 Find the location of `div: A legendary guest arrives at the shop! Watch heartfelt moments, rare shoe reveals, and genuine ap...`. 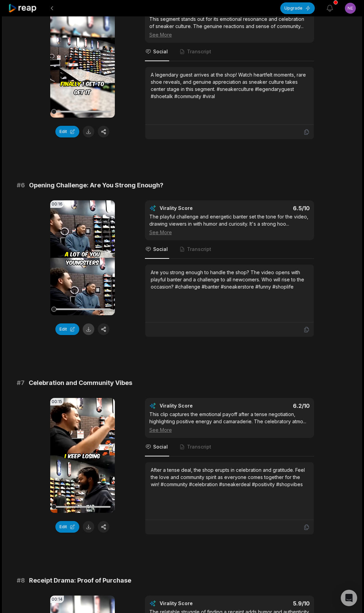

div: A legendary guest arrives at the shop! Watch heartfelt moments, rare shoe reveals, and genuine ap... is located at coordinates (229, 86).